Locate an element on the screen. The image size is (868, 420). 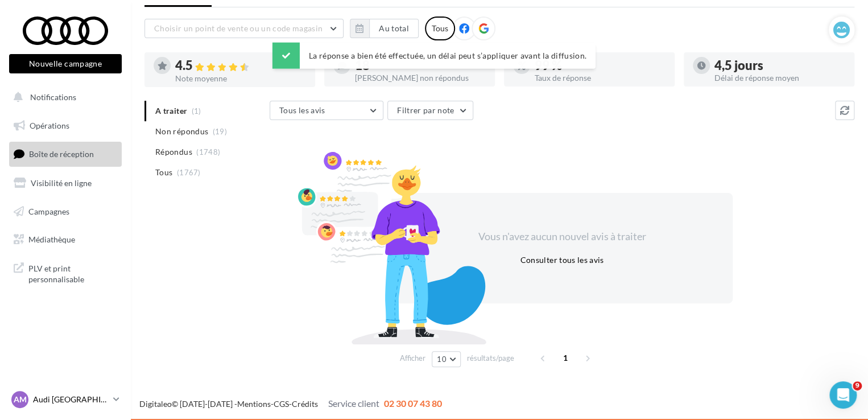
span: PLV et print personnalisable is located at coordinates (73, 273).